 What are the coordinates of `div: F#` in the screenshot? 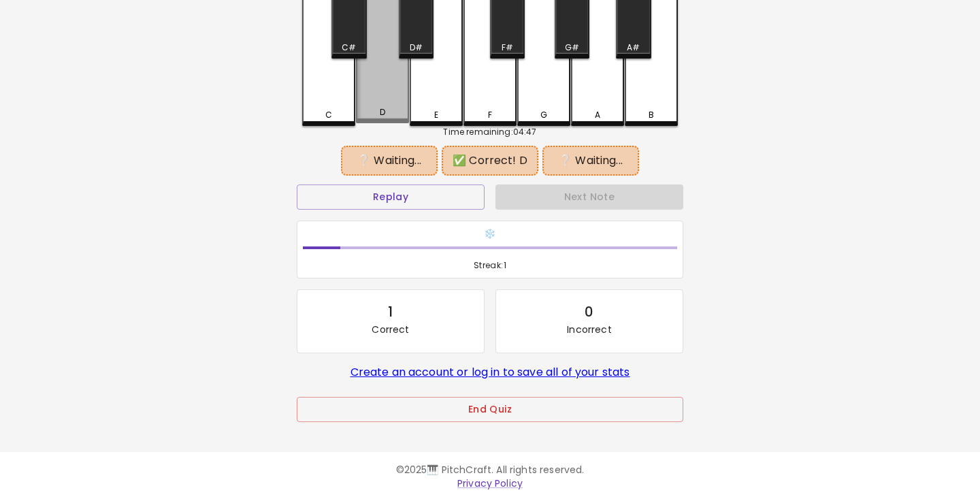 It's located at (507, 48).